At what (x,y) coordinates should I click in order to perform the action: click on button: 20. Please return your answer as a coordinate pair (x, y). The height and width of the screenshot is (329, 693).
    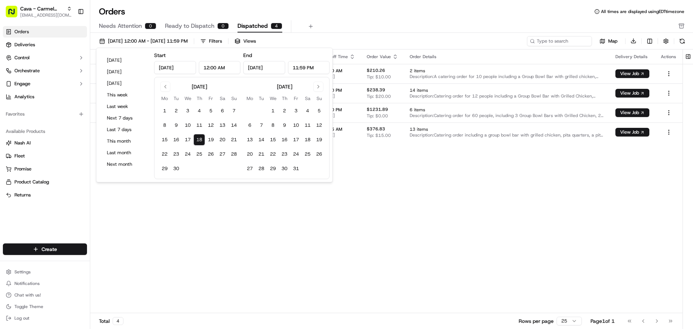
    Looking at the image, I should click on (222, 140).